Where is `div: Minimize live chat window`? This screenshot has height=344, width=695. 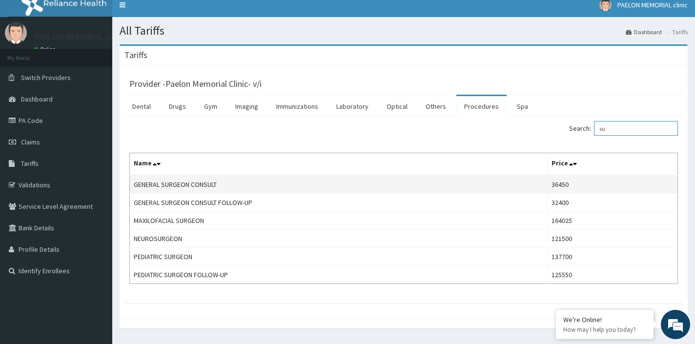 div: Minimize live chat window is located at coordinates (172, 17).